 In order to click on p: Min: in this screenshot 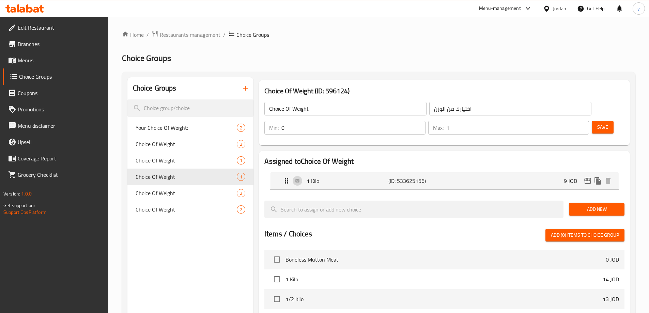, I will do `click(274, 128)`.